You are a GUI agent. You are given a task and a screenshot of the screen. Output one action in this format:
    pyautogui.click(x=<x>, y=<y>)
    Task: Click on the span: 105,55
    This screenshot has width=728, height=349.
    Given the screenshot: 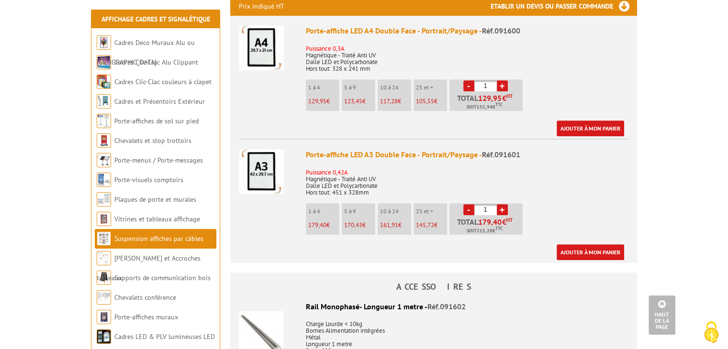 What is the action you would take?
    pyautogui.click(x=425, y=101)
    